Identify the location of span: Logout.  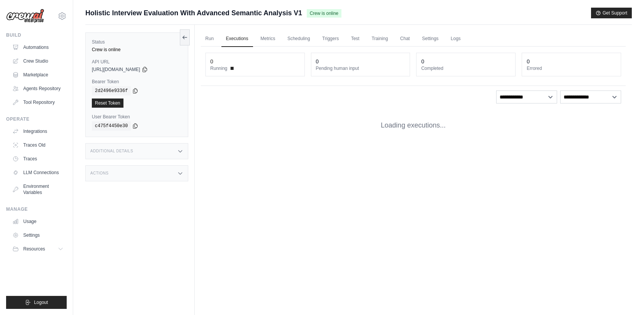
(41, 302).